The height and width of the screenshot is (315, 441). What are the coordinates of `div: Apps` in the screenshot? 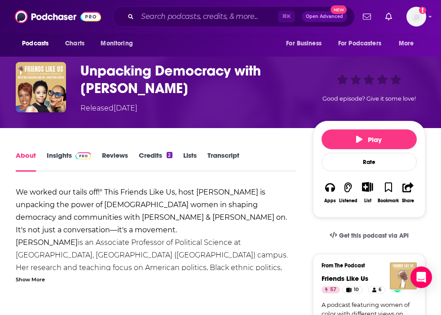 It's located at (330, 201).